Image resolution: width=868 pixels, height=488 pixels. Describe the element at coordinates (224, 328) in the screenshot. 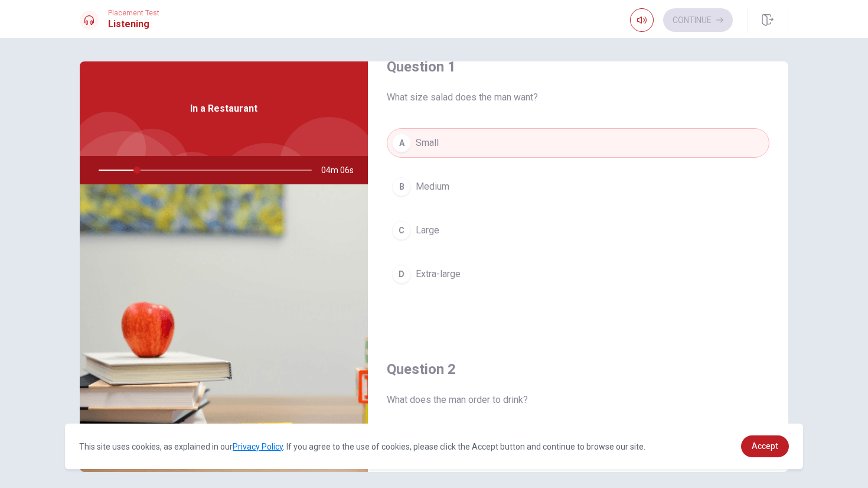

I see `img: In a Restaurant` at that location.